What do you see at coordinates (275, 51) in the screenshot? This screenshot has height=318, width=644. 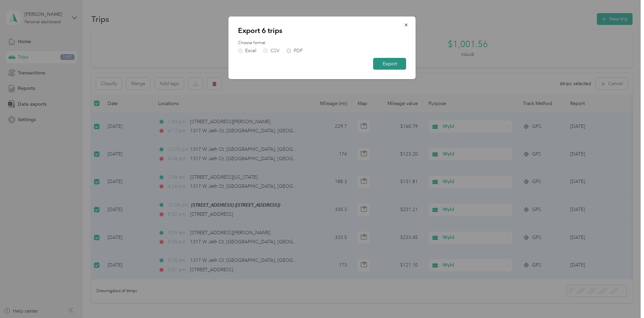 I see `div: CSV` at bounding box center [275, 51].